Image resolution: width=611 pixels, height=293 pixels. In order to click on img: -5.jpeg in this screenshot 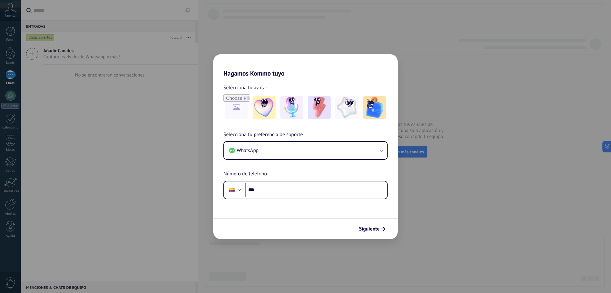, I will do `click(375, 107)`.